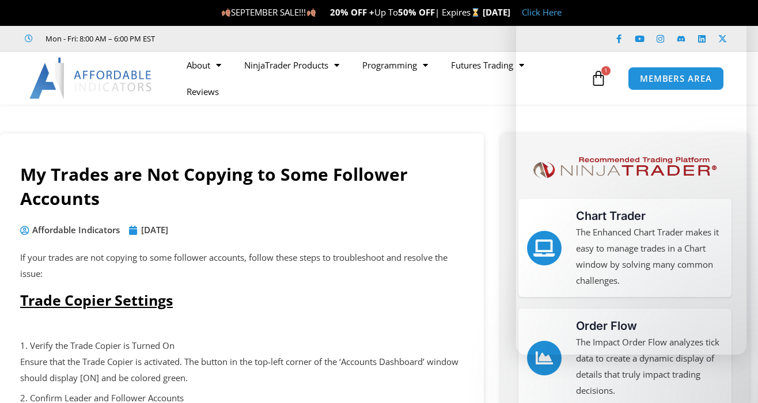 This screenshot has height=403, width=758. Describe the element at coordinates (242, 187) in the screenshot. I see `h1: My Trades are Not Copying to Some Follower Accounts` at that location.